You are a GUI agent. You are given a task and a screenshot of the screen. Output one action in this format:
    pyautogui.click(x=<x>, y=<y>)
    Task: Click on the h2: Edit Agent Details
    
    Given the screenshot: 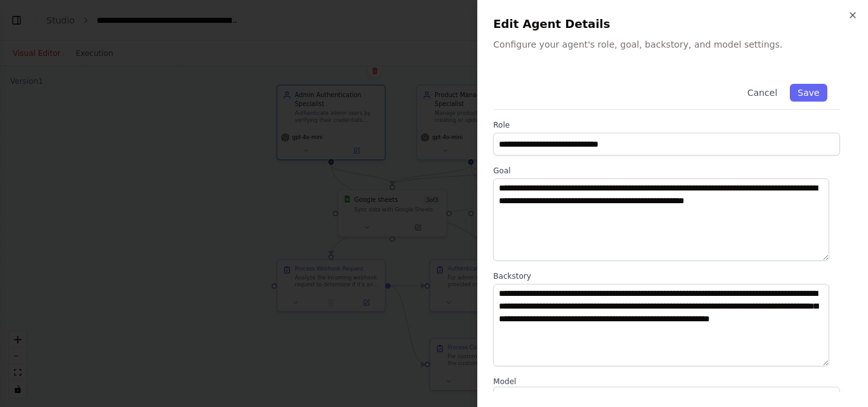 What is the action you would take?
    pyautogui.click(x=673, y=24)
    